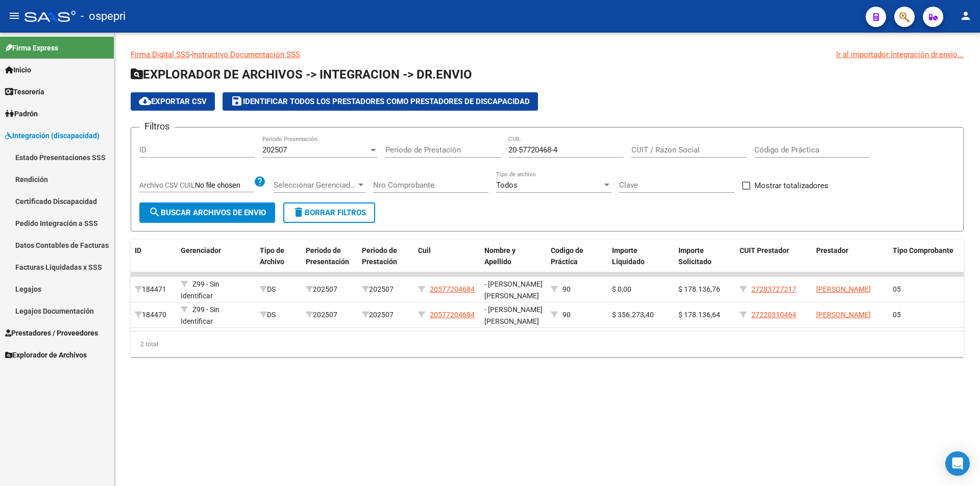 The image size is (980, 486). Describe the element at coordinates (773, 289) in the screenshot. I see `span: 27283727217` at that location.